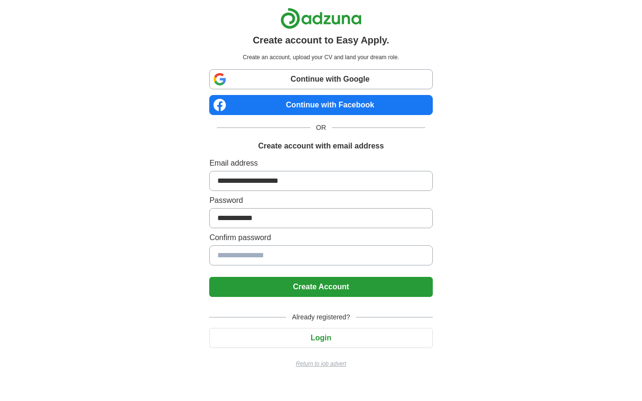  What do you see at coordinates (320, 238) in the screenshot?
I see `label: Confirm password` at bounding box center [320, 238].